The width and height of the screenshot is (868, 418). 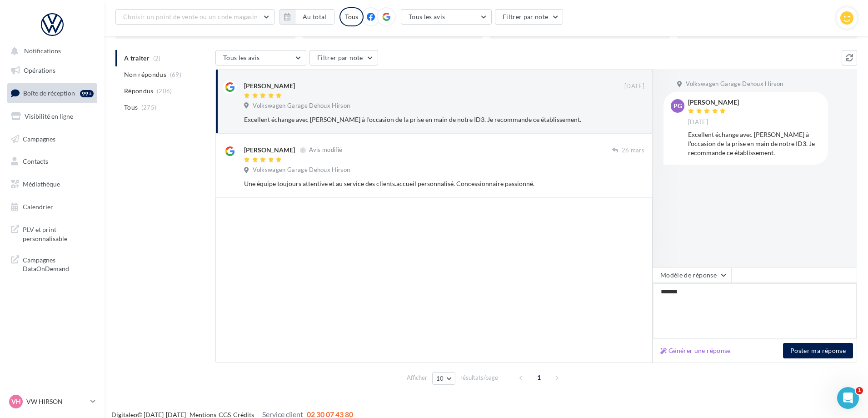 What do you see at coordinates (52, 93) in the screenshot?
I see `a: Boîte de réception99+` at bounding box center [52, 93].